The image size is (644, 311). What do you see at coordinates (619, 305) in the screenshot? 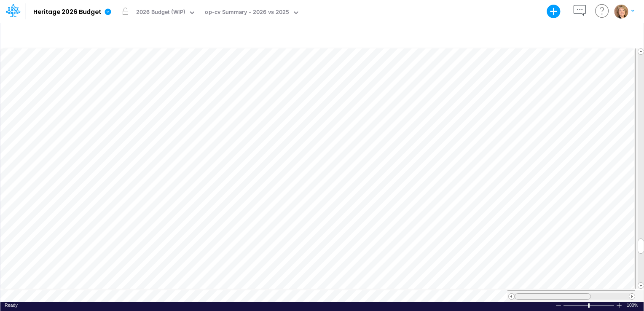
I see `div: Zoom In` at bounding box center [619, 305].